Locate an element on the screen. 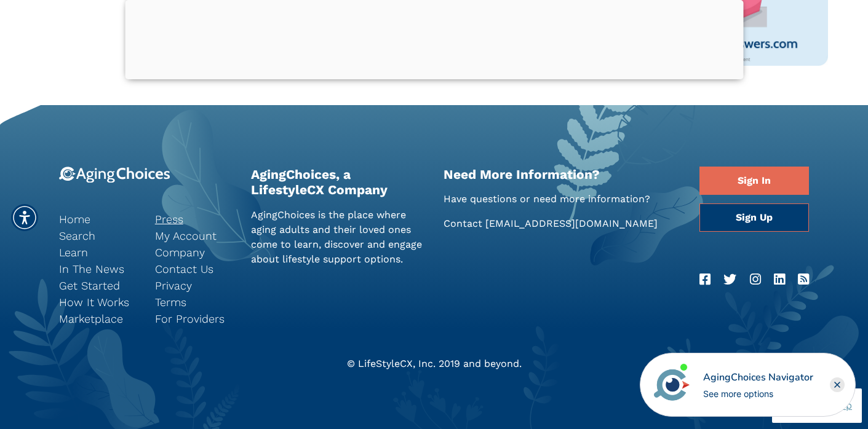 Image resolution: width=868 pixels, height=429 pixels. h2: AgingChoices, a LifestyleCX Company is located at coordinates (338, 182).